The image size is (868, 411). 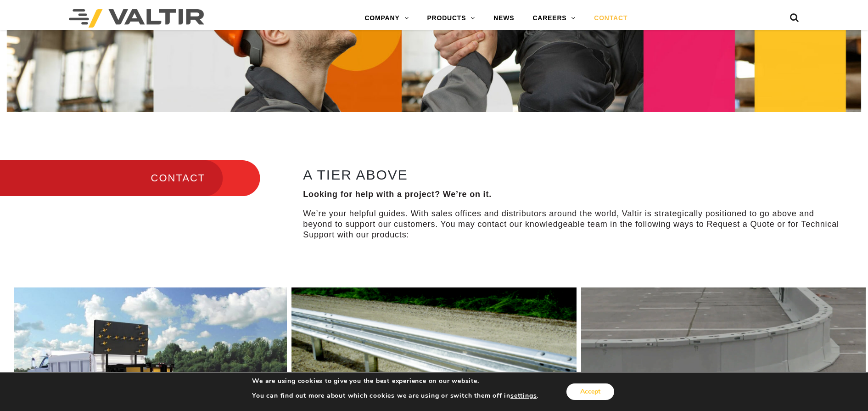 What do you see at coordinates (573, 224) in the screenshot?
I see `p: We’re your helpful guides. With sales offices and distributors around the world, Valtir is strate...` at bounding box center [573, 224].